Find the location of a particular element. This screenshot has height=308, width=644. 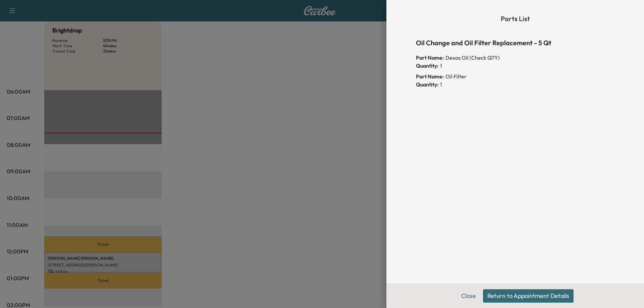

button: Close is located at coordinates (469, 296).